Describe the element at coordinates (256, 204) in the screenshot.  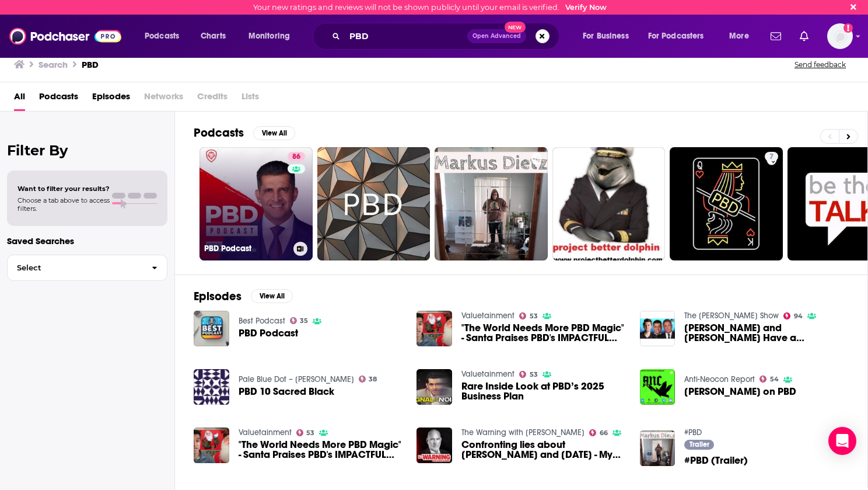
I see `a: 86PBD Podcast` at that location.